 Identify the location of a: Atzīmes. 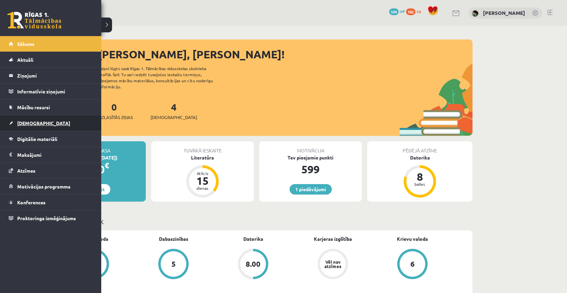
(51, 171).